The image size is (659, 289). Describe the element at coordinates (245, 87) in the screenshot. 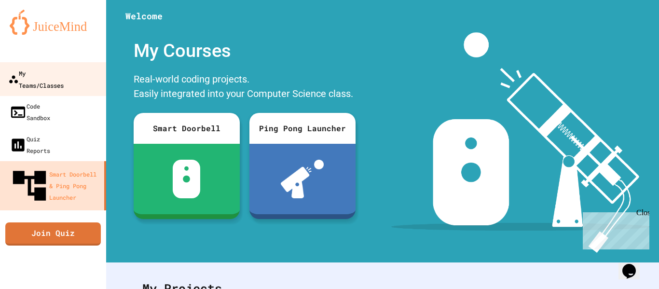

I see `div: Real-world coding projects. Easily integrated into your Computer Science class.` at that location.